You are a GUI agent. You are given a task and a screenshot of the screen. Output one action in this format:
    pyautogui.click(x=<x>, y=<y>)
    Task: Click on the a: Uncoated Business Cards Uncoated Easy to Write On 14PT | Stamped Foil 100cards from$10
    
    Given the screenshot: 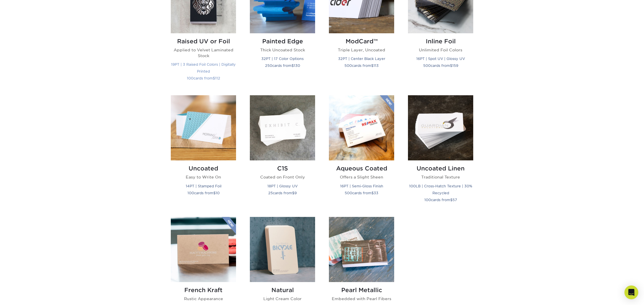 What is the action you would take?
    pyautogui.click(x=203, y=152)
    